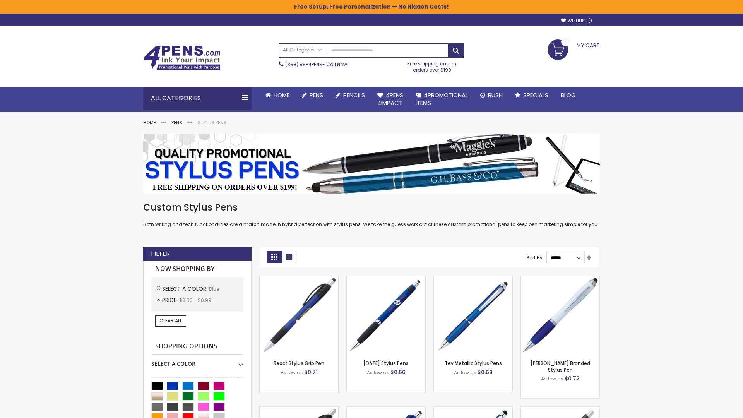 The width and height of the screenshot is (743, 418). Describe the element at coordinates (560, 409) in the screenshot. I see `a: Souvenir® Anthem Stylus Pen-Blue` at that location.